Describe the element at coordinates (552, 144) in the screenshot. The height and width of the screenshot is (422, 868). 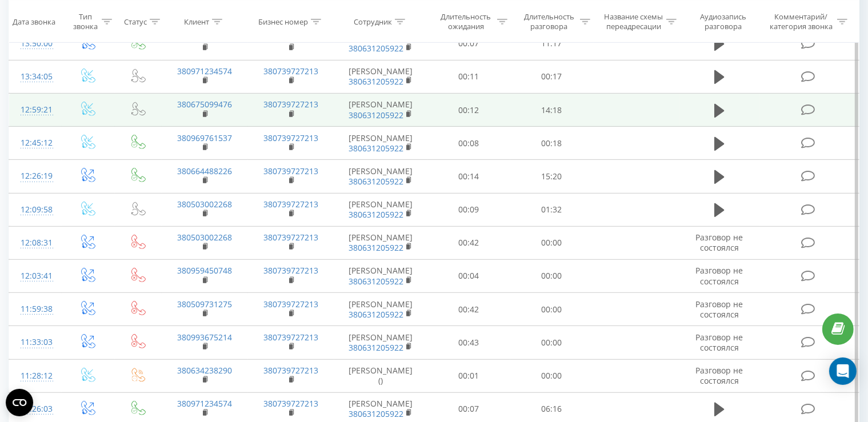
I see `td: 00:18` at that location.